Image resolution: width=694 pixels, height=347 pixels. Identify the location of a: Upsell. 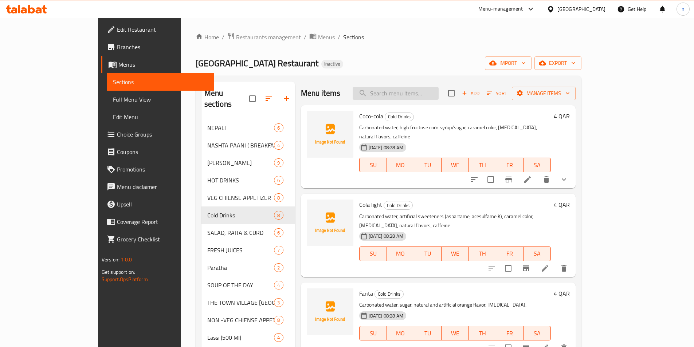
(157, 204).